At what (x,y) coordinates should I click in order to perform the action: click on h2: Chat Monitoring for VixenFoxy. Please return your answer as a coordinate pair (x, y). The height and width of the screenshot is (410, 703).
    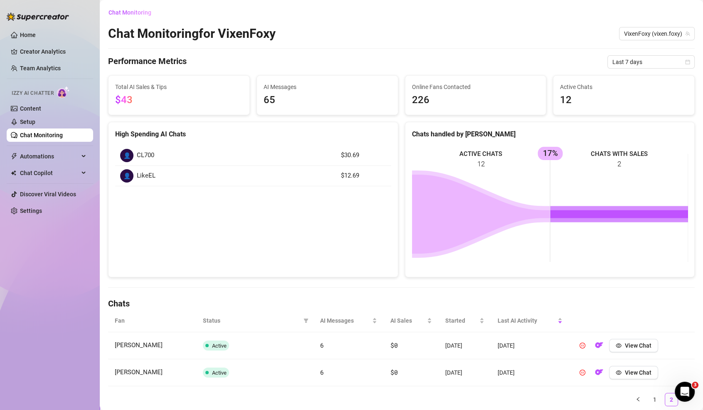
    Looking at the image, I should click on (192, 34).